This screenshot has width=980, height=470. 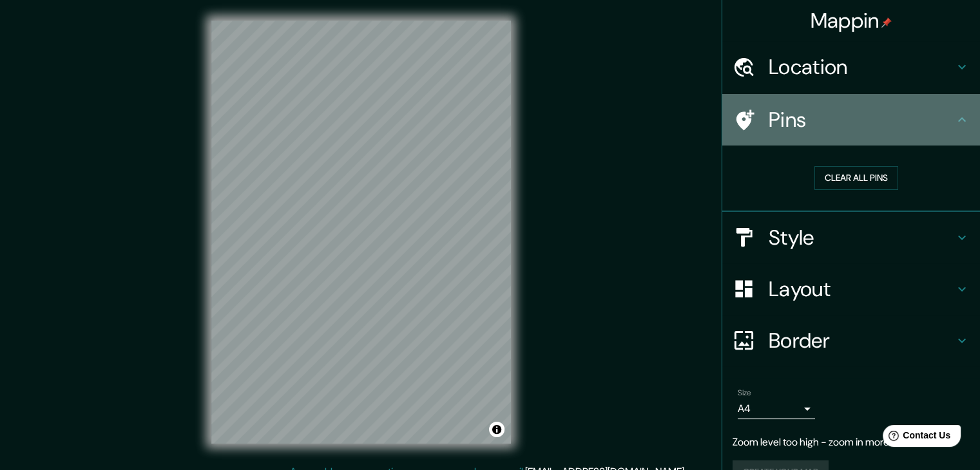 What do you see at coordinates (887, 23) in the screenshot?
I see `img: pin-icon.png` at bounding box center [887, 23].